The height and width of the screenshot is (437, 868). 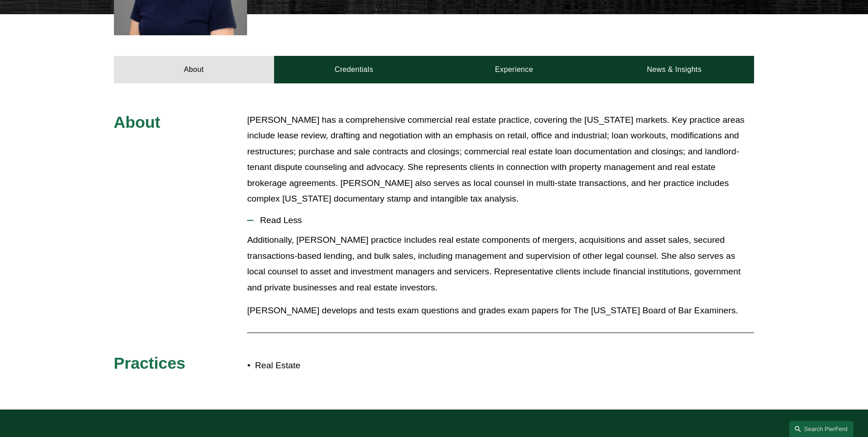 I want to click on a: About, so click(x=194, y=70).